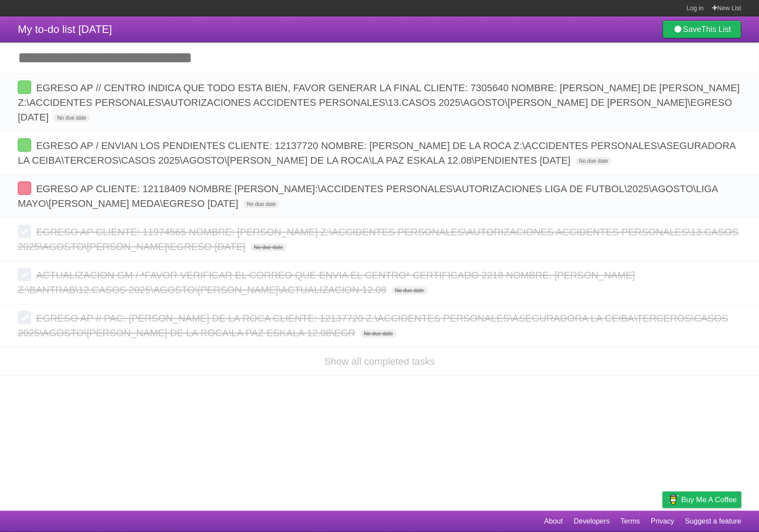 Image resolution: width=759 pixels, height=532 pixels. What do you see at coordinates (673, 499) in the screenshot?
I see `img: Buy me a coffee` at bounding box center [673, 499].